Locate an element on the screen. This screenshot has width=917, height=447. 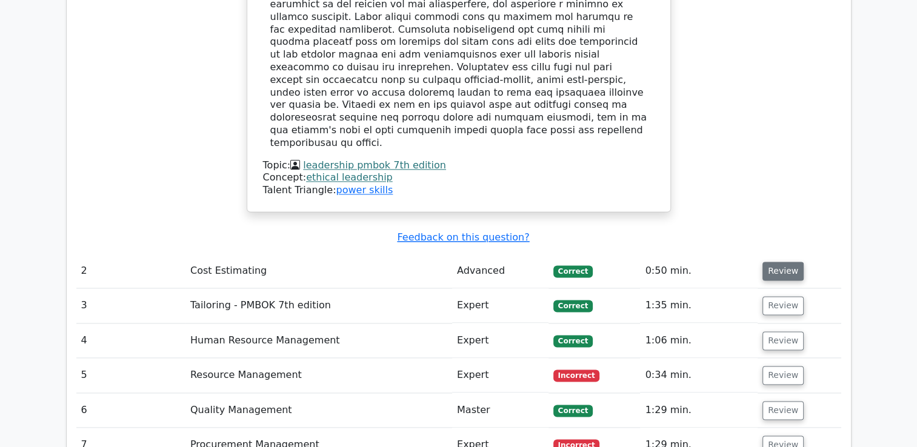
td: Tailoring - PMBOK 7th edition is located at coordinates (319, 306).